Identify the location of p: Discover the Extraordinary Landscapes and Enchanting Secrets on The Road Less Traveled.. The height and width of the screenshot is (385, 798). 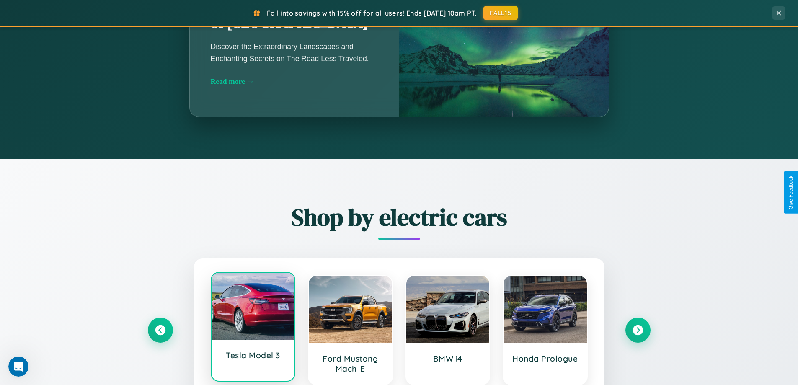
(294, 52).